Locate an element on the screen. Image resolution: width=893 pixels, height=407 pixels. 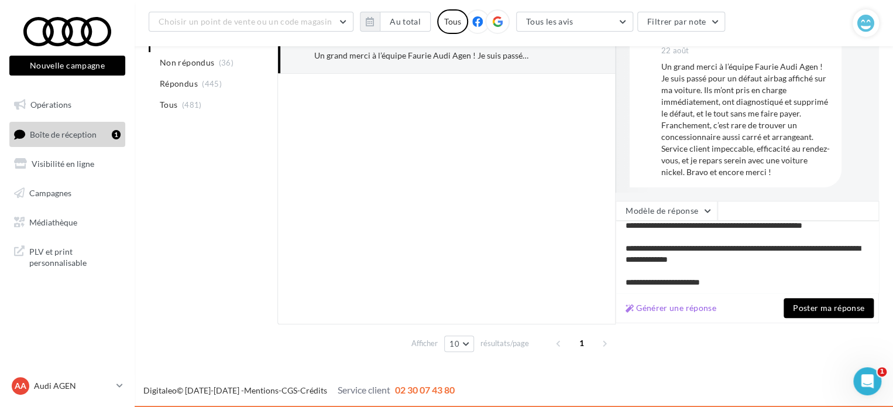
span: 22 août is located at coordinates (675, 51).